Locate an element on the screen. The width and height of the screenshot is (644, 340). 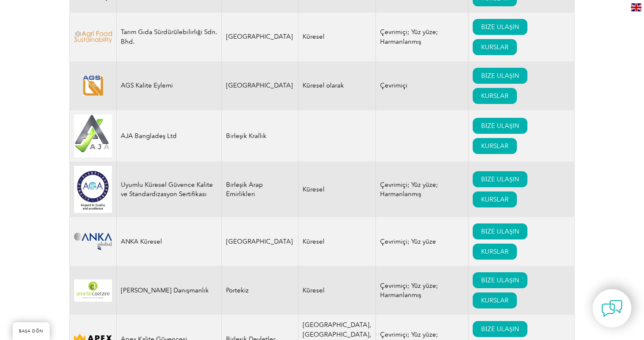
td: Uyumlu Küresel Güvence Kalite ve Standardizasyon Sertifikası is located at coordinates (169, 189).